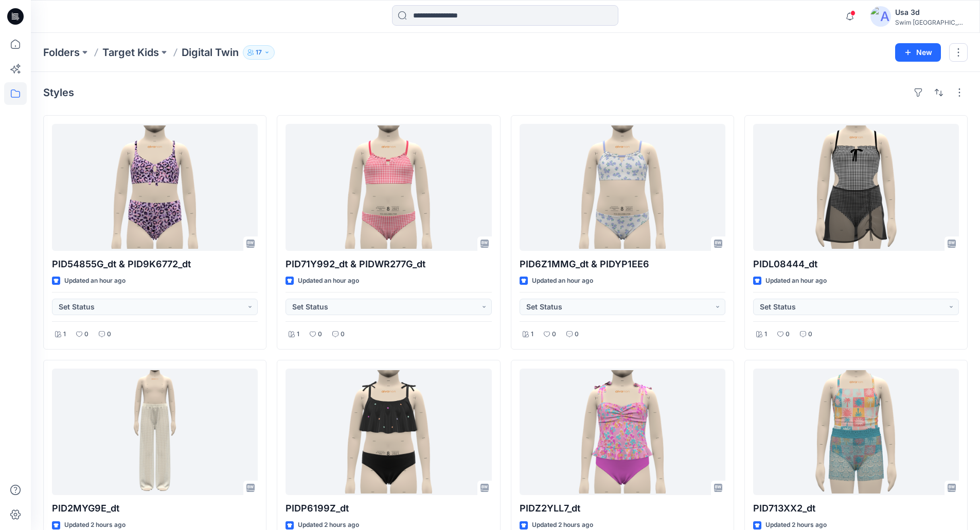 Image resolution: width=980 pixels, height=530 pixels. Describe the element at coordinates (622, 264) in the screenshot. I see `p: PID6Z1MMG_dt & PIDYP1EE6` at that location.